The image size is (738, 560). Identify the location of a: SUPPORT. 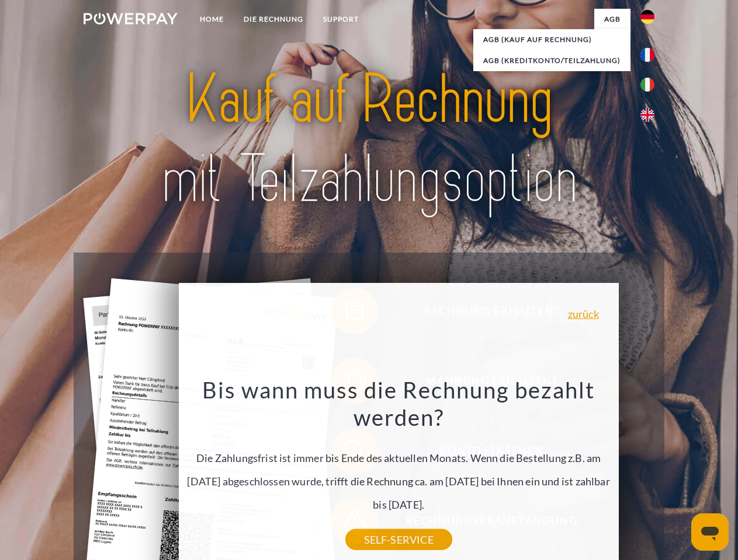
(340, 19).